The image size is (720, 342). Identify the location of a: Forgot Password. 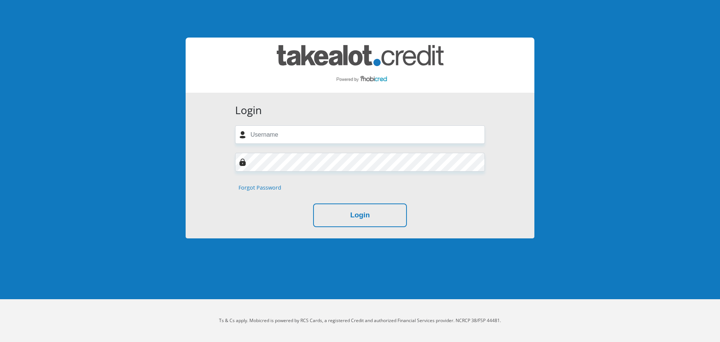
(260, 188).